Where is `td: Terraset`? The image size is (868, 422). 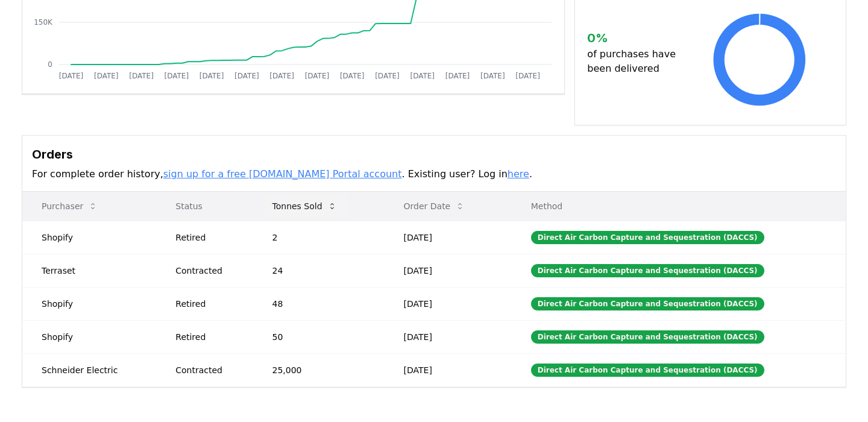 td: Terraset is located at coordinates (89, 270).